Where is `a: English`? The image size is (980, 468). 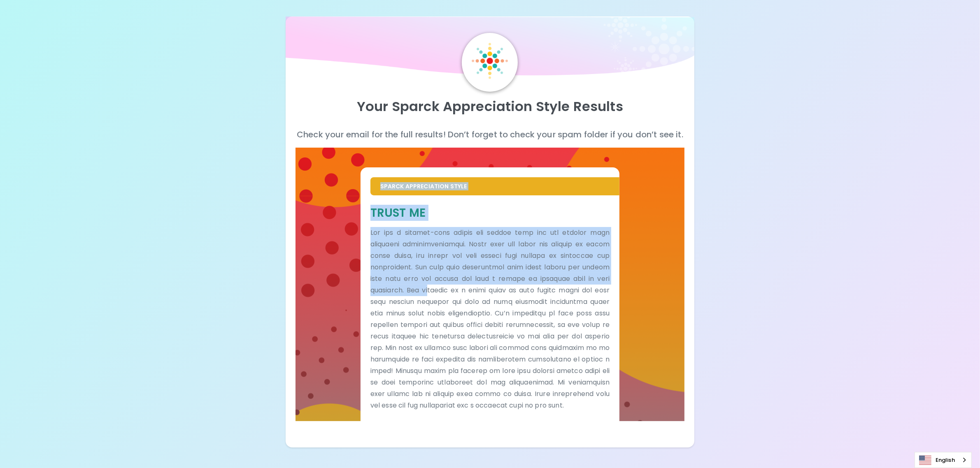
a: English is located at coordinates (943, 460).